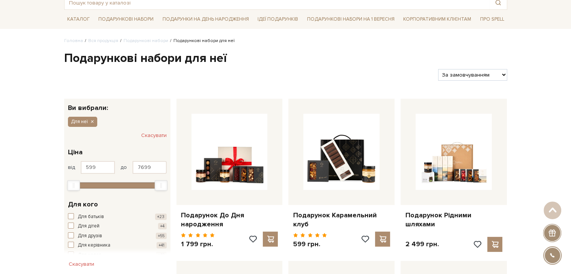 This screenshot has width=571, height=274. What do you see at coordinates (117, 105) in the screenshot?
I see `div: Ви вибрали:` at bounding box center [117, 105].